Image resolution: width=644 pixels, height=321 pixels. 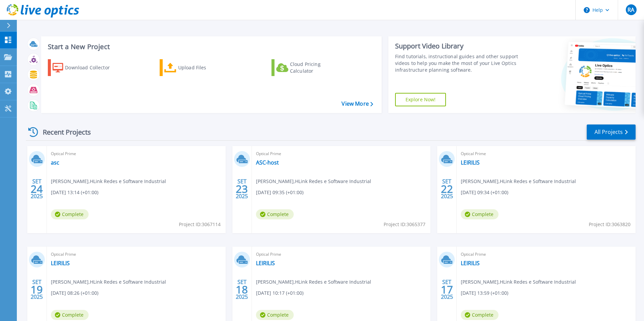 What do you see at coordinates (210, 47) in the screenshot?
I see `h3: Start a New Project` at bounding box center [210, 47].